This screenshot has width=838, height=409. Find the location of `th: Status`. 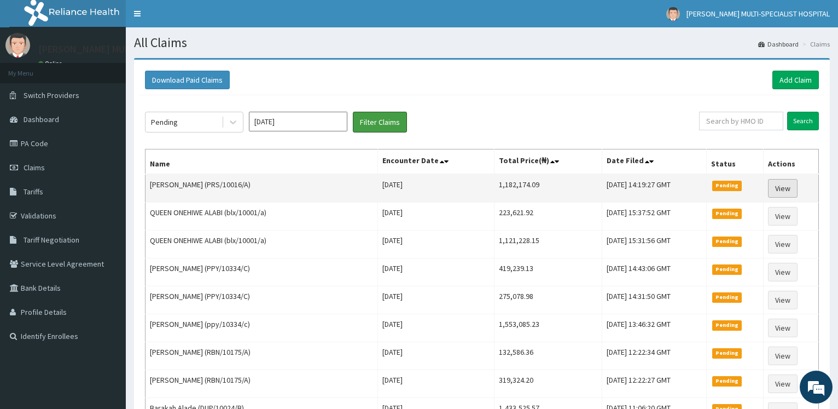

th: Status is located at coordinates (735, 162).